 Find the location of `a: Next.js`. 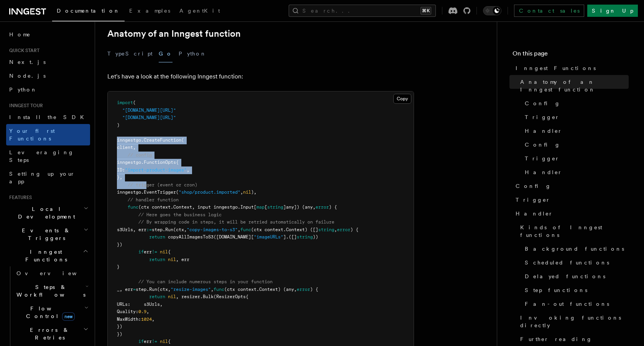

a: Next.js is located at coordinates (48, 62).